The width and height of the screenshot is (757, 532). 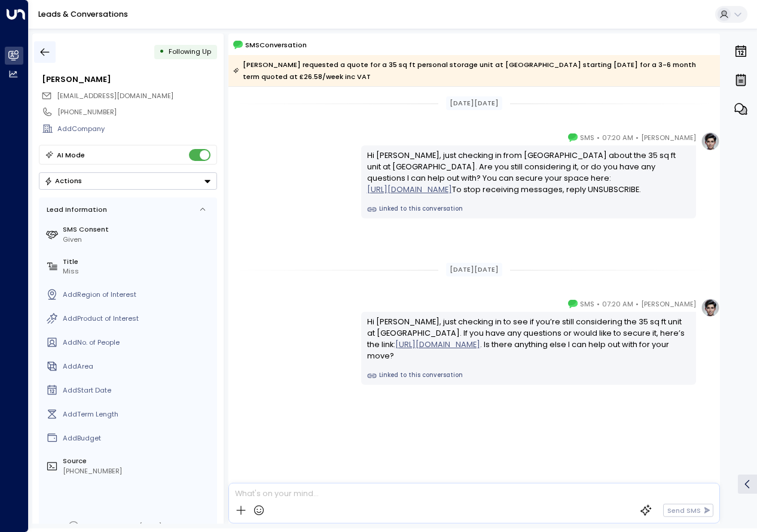 What do you see at coordinates (137, 460) in the screenshot?
I see `label: Source` at bounding box center [137, 460].